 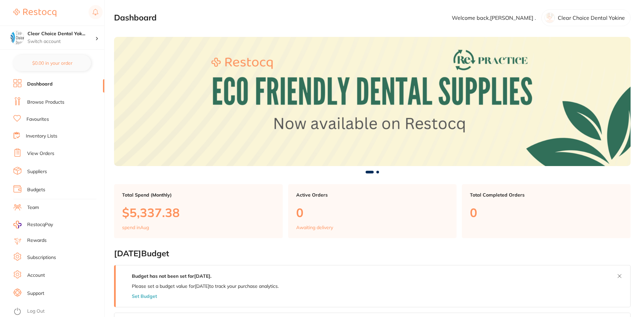 What do you see at coordinates (17, 224) in the screenshot?
I see `img: RestocqPay` at bounding box center [17, 224].